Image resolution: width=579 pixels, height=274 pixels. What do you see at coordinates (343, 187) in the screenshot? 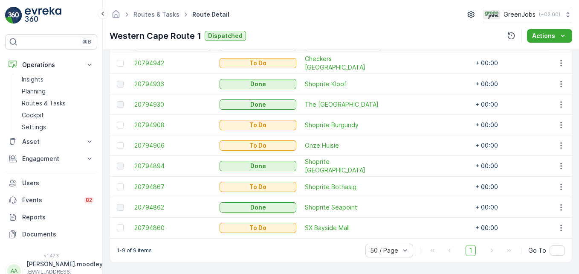
I see `a: Shoprite Bothasig` at bounding box center [343, 187].